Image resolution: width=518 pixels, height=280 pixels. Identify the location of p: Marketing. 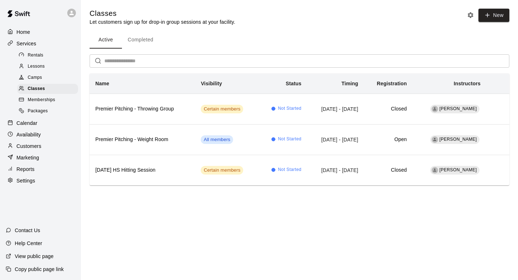
(28, 158).